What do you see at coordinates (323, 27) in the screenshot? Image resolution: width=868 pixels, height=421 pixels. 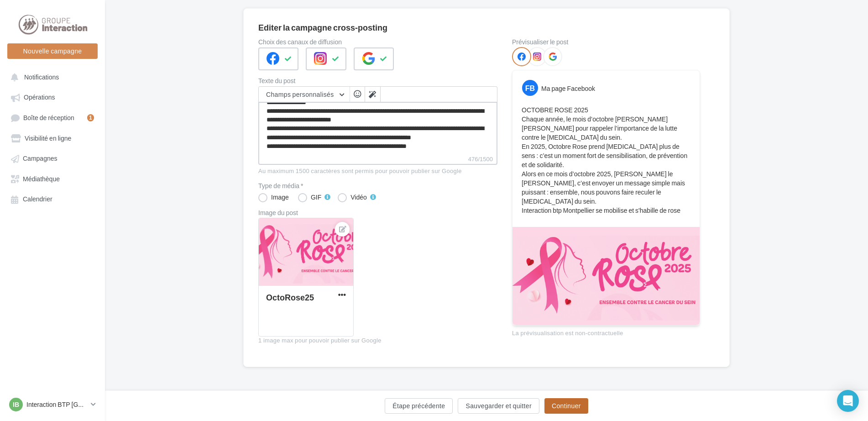 I see `div: Editer la campagne cross-posting` at bounding box center [323, 27].